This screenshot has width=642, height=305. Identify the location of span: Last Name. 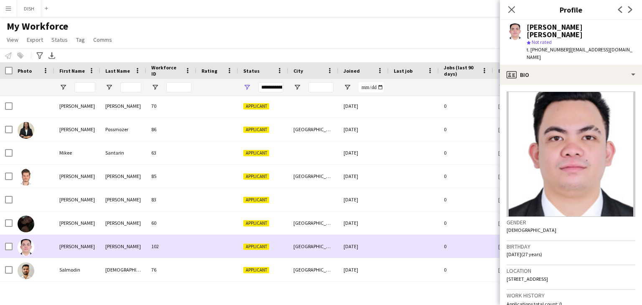
(118, 71).